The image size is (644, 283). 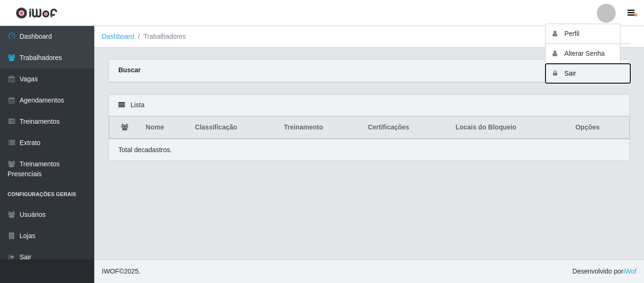 What do you see at coordinates (130, 70) in the screenshot?
I see `strong: Buscar` at bounding box center [130, 70].